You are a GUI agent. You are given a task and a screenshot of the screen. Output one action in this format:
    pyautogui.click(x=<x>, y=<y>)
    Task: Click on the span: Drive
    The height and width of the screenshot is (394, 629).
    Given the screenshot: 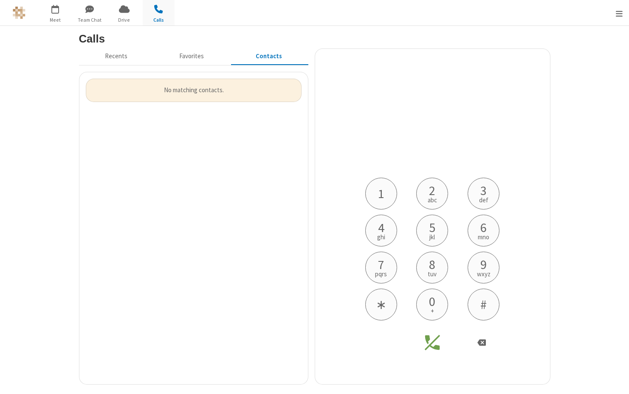 What is the action you would take?
    pyautogui.click(x=124, y=20)
    